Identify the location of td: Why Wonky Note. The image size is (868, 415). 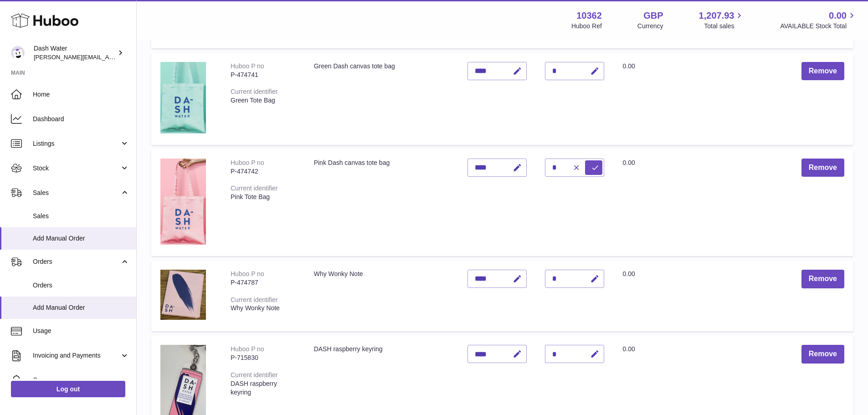
(382, 296).